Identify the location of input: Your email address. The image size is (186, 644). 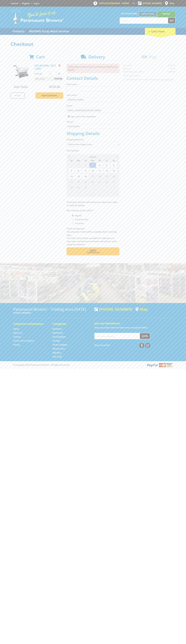
(117, 336).